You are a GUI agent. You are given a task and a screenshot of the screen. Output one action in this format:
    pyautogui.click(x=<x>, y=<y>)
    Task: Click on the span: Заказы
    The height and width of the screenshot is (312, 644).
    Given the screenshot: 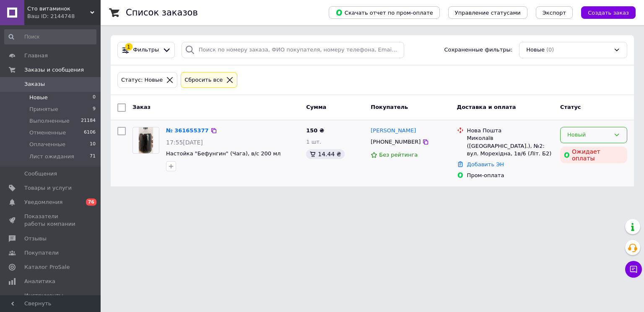 What is the action you would take?
    pyautogui.click(x=34, y=84)
    